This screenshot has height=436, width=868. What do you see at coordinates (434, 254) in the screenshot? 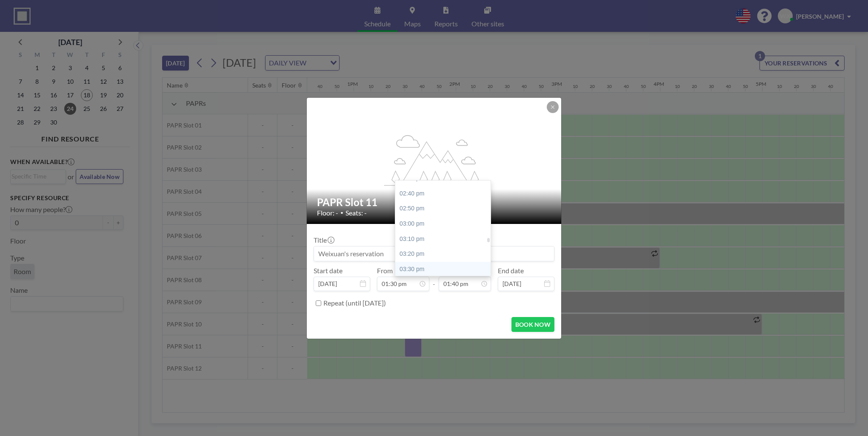
I see `input: Weixuan's reservation` at bounding box center [434, 254].